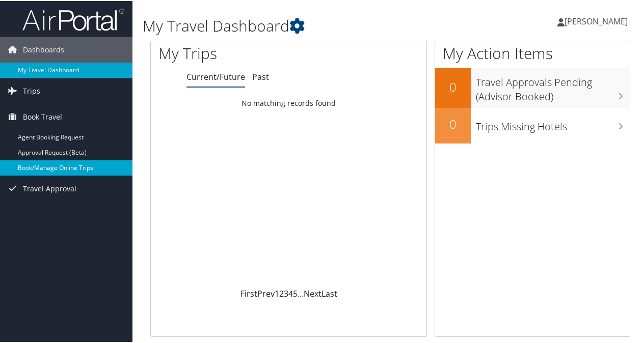 This screenshot has width=644, height=343. What do you see at coordinates (553, 86) in the screenshot?
I see `h3: Travel Approvals Pending (Advisor Booked)` at bounding box center [553, 86].